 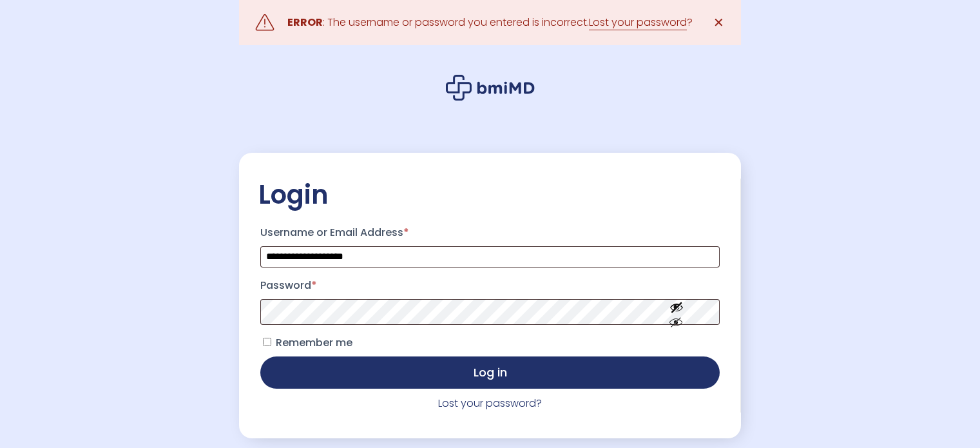 I want to click on label: Username or Email Address, so click(x=490, y=233).